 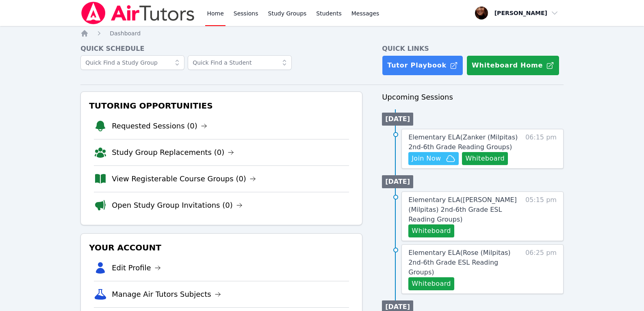 What do you see at coordinates (322, 33) in the screenshot?
I see `nav: Breadcrumb` at bounding box center [322, 33].